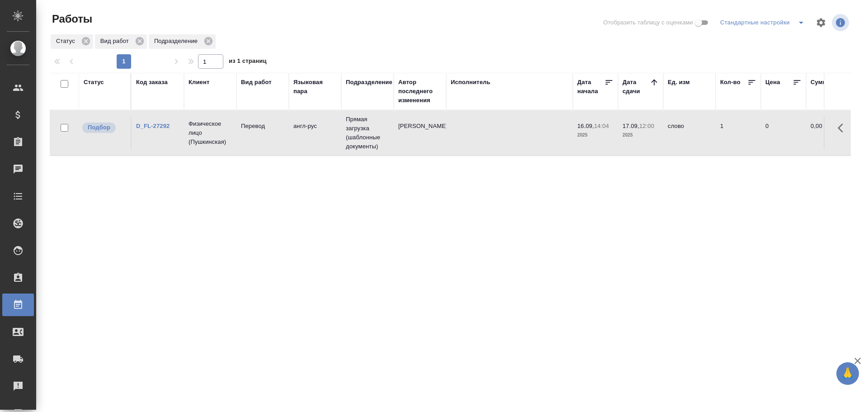  I want to click on div: Можно подбирать исполнителей, so click(104, 128).